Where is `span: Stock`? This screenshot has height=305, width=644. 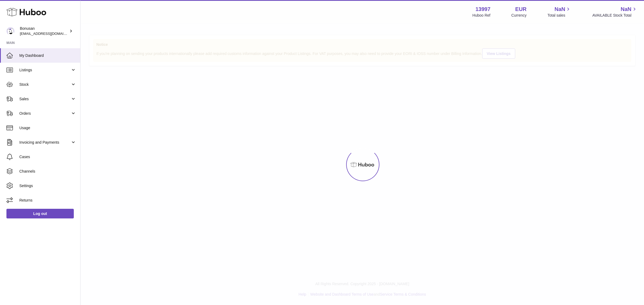
span: Stock is located at coordinates (45, 84).